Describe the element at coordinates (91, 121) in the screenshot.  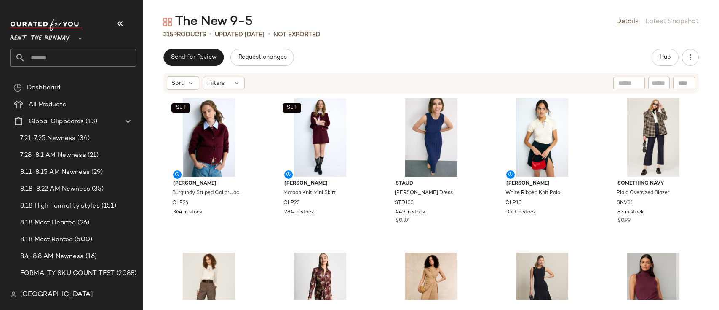
I see `span: (13)` at that location.